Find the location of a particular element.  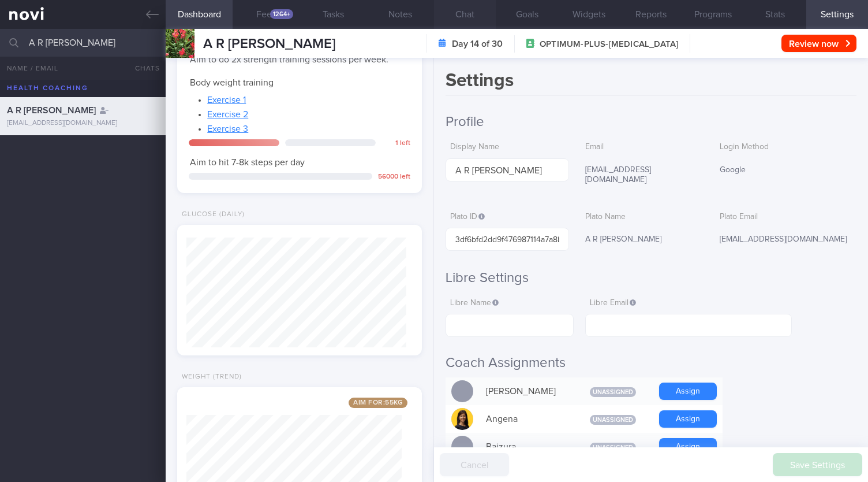

span: Plato ID is located at coordinates (467, 217).